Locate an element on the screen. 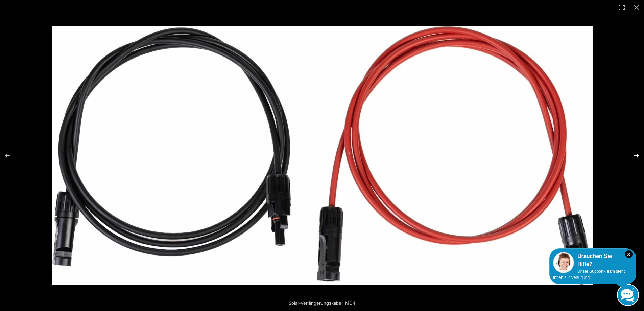 The image size is (644, 311). div: Brauchen Sie Hilfe? is located at coordinates (593, 260).